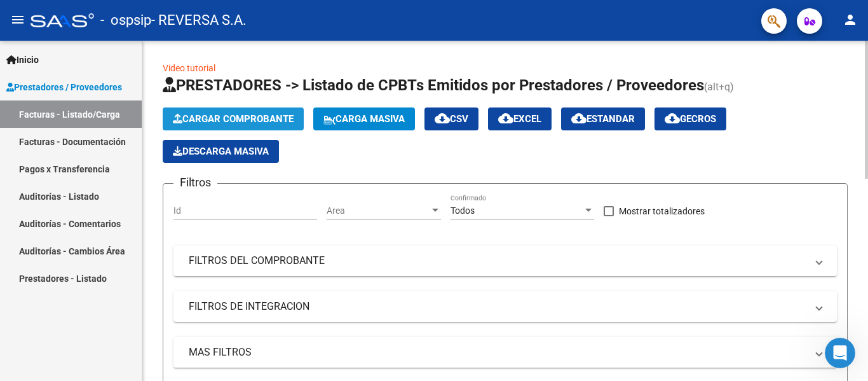 The height and width of the screenshot is (381, 868). Describe the element at coordinates (603, 119) in the screenshot. I see `button: Estandar` at that location.